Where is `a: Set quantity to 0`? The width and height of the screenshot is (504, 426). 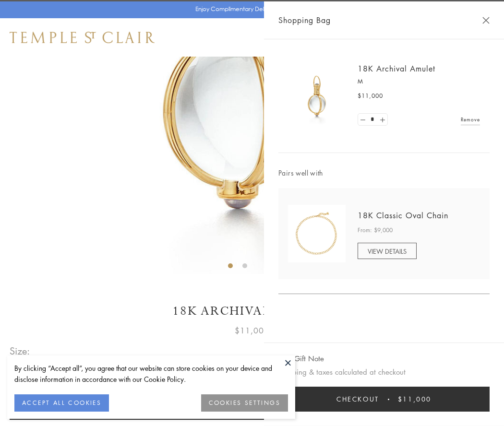
a: Set quantity to 0 is located at coordinates (363, 120).